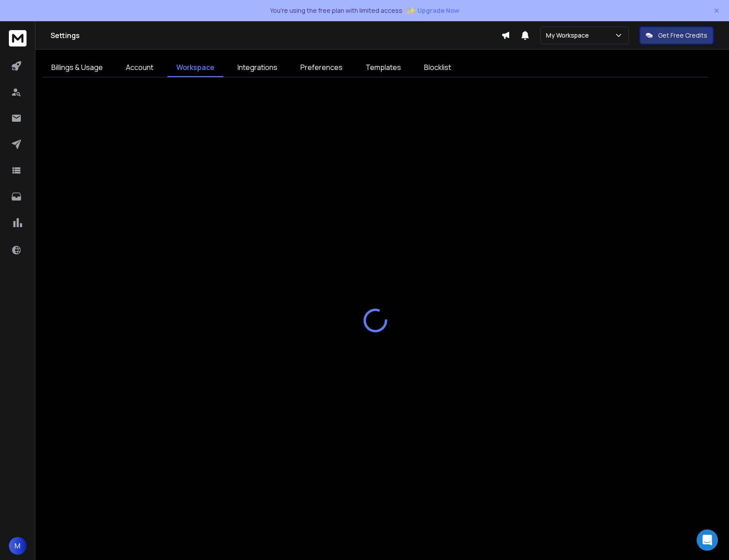 Image resolution: width=729 pixels, height=560 pixels. I want to click on div: Open Intercom Messenger, so click(707, 541).